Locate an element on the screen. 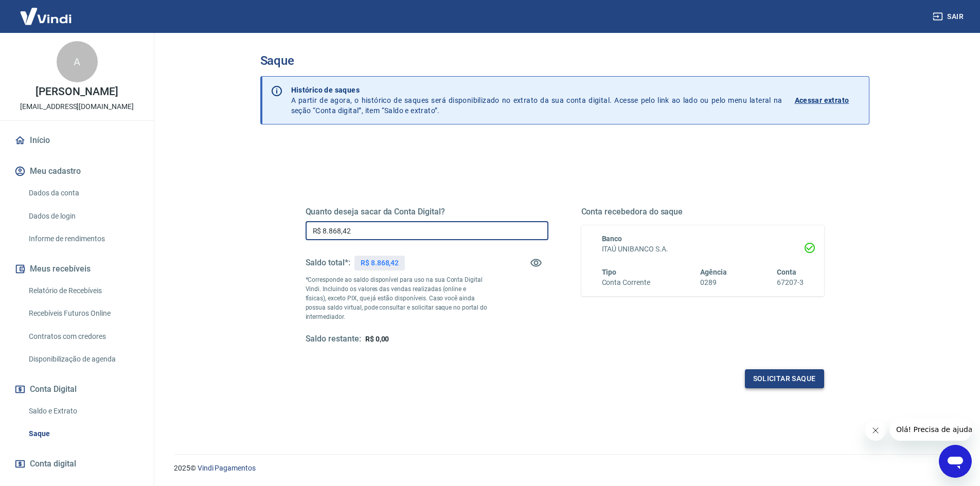  p: A partir de agora, o histórico de saques será disponibilizado no extrato da sua conta digital. Ac... is located at coordinates (537, 100).